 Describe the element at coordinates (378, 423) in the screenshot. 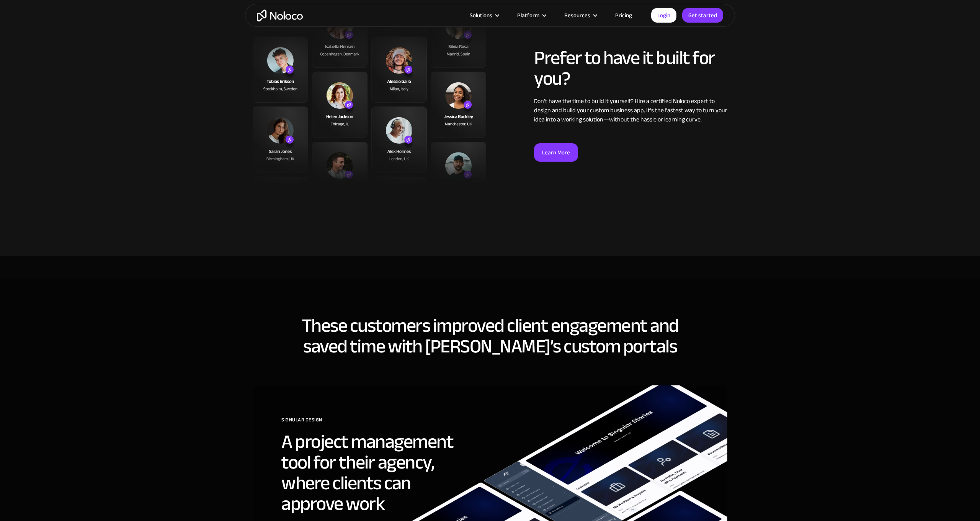

I see `div: SIGNULAR DESIGN` at that location.